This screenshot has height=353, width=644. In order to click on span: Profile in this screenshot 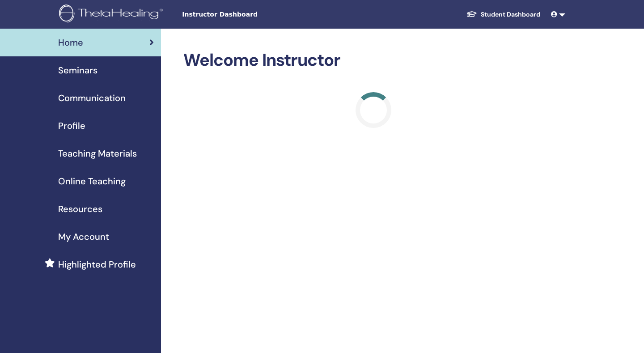, I will do `click(72, 126)`.